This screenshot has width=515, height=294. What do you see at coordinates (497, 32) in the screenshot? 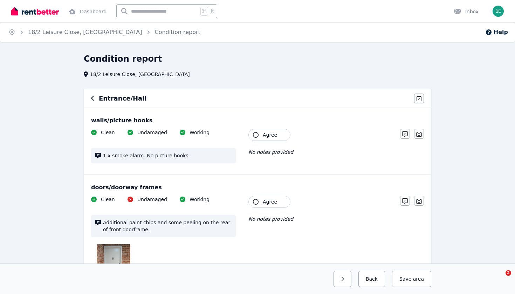
I see `button: Help` at bounding box center [497, 32].